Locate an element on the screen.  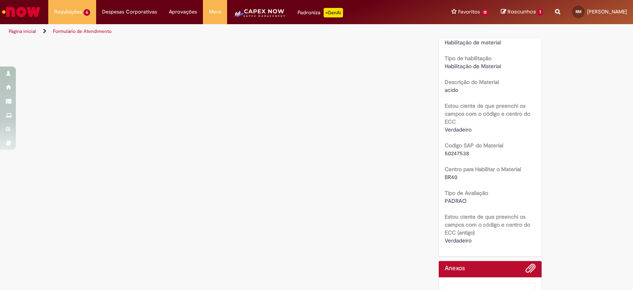
h2: Anexos is located at coordinates (455, 268).